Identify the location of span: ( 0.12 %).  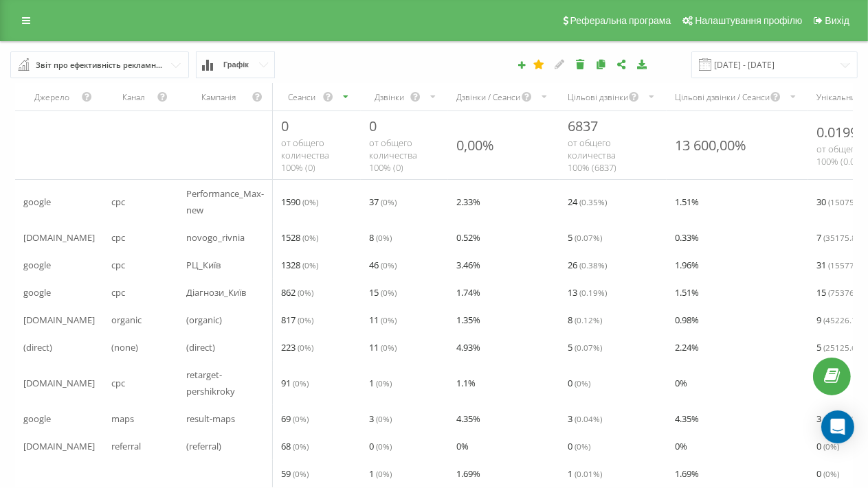
(589, 320).